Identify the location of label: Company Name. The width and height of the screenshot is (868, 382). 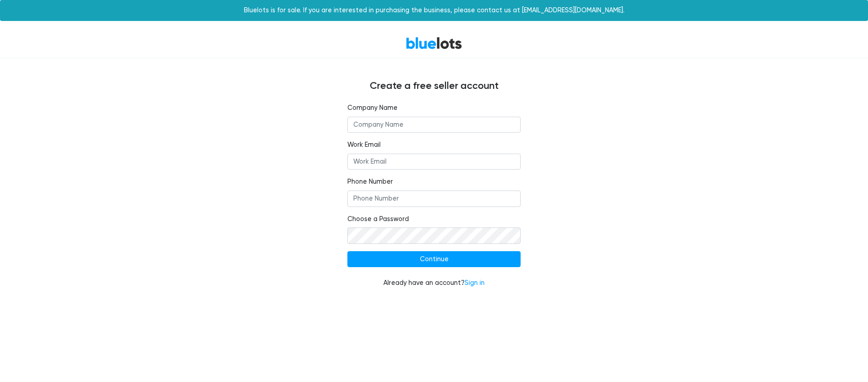
(372, 108).